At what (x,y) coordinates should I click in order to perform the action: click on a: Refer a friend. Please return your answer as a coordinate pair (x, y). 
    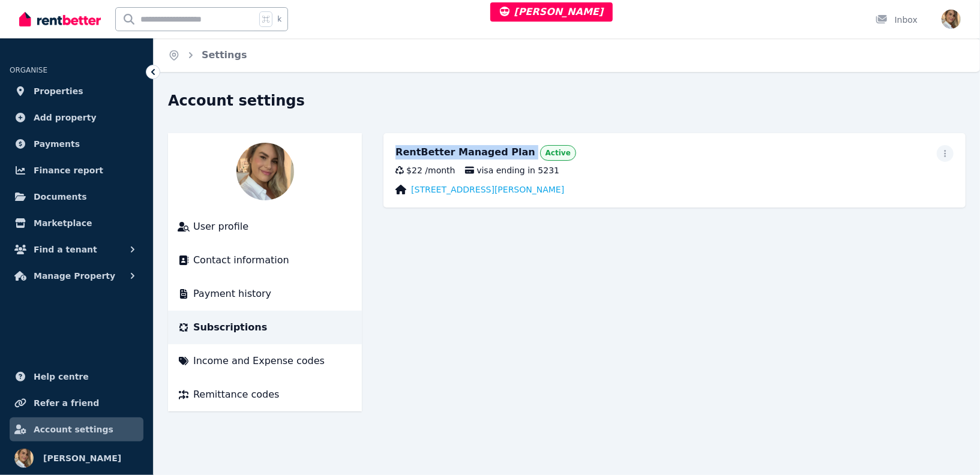
    Looking at the image, I should click on (76, 403).